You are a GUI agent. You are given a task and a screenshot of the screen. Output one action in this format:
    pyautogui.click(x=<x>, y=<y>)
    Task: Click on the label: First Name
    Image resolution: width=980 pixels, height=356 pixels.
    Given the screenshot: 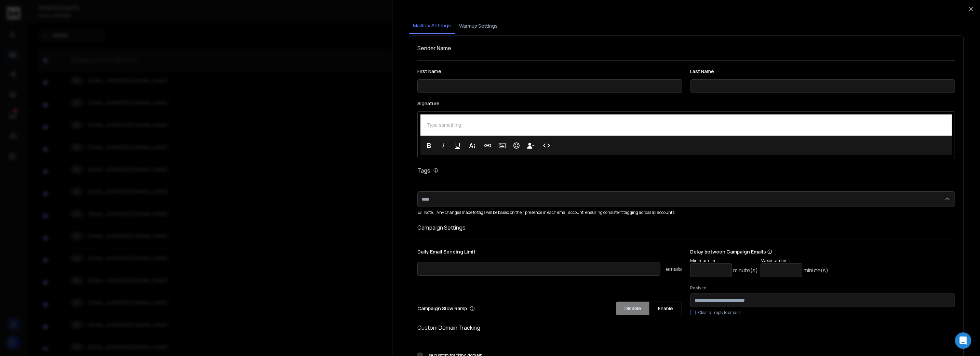 What is the action you would take?
    pyautogui.click(x=550, y=71)
    